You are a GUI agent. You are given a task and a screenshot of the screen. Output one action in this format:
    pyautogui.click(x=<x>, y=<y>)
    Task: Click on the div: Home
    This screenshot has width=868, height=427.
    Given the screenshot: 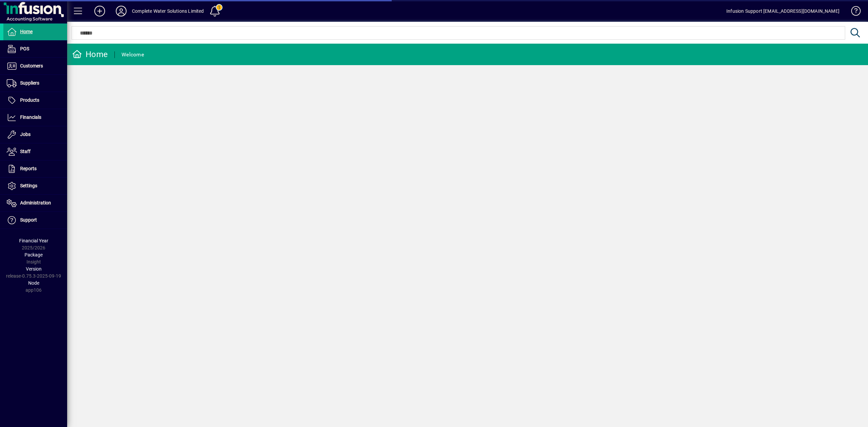 What is the action you would take?
    pyautogui.click(x=90, y=54)
    